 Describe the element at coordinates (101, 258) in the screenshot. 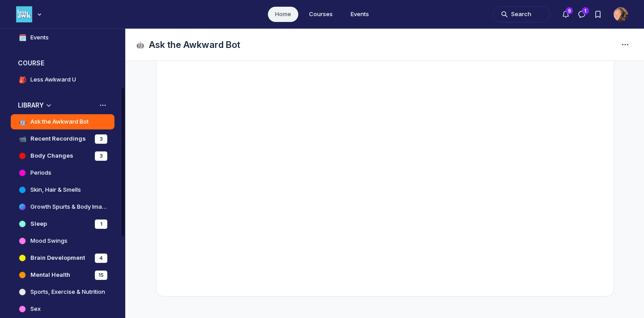

I see `div: 4` at that location.